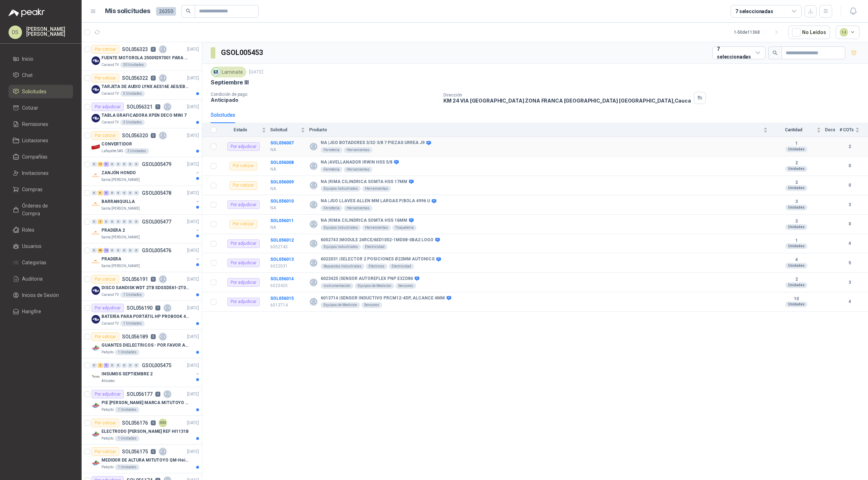  What do you see at coordinates (41, 59) in the screenshot?
I see `a: Inicio` at bounding box center [41, 59].